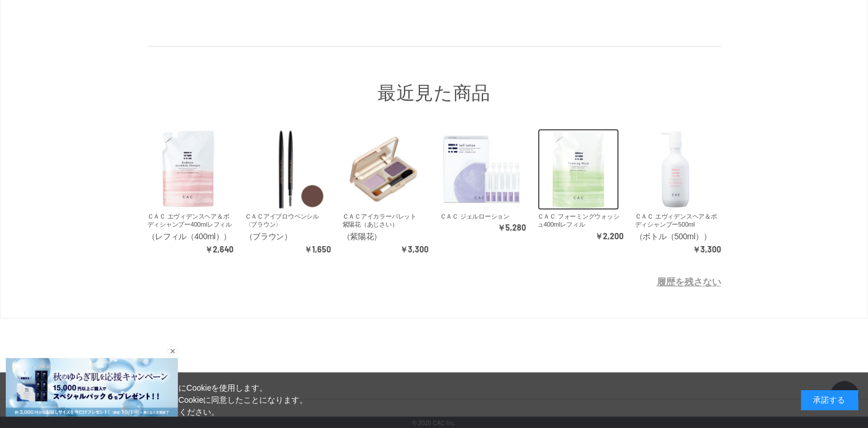  I want to click on div: 最近見た商品, so click(434, 75).